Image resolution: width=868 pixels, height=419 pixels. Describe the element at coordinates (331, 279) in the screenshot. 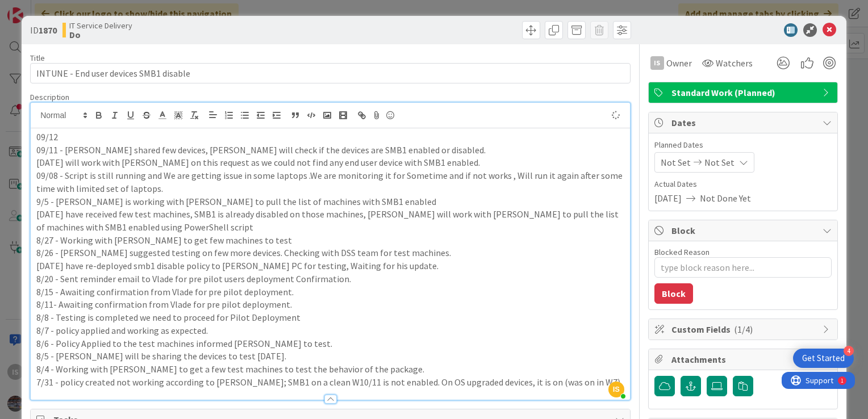

I see `p: 8/20 - Sent reminder email to Vlade for pre pilot users deployment Confirmation.` at that location.